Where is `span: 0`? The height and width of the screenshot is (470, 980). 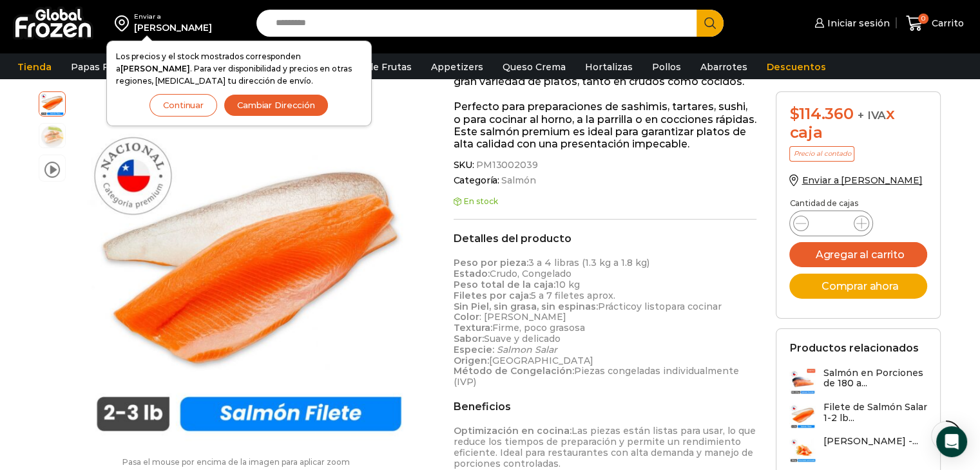 span: 0 is located at coordinates (923, 18).